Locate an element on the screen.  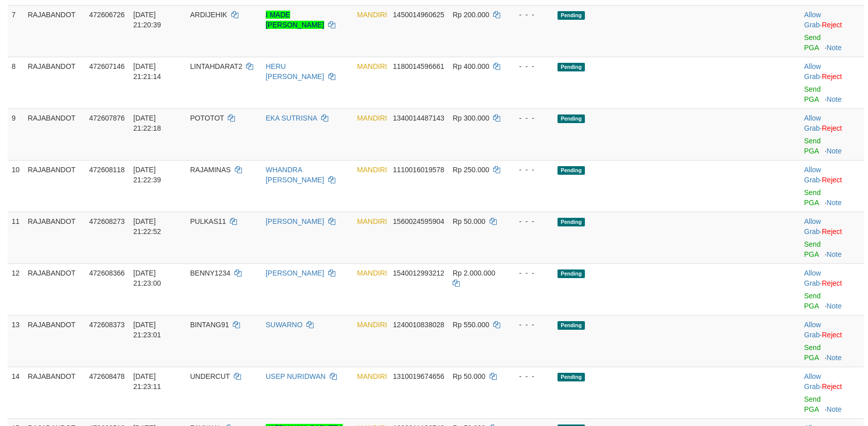
span: Rp 2.000.000 is located at coordinates (474, 273).